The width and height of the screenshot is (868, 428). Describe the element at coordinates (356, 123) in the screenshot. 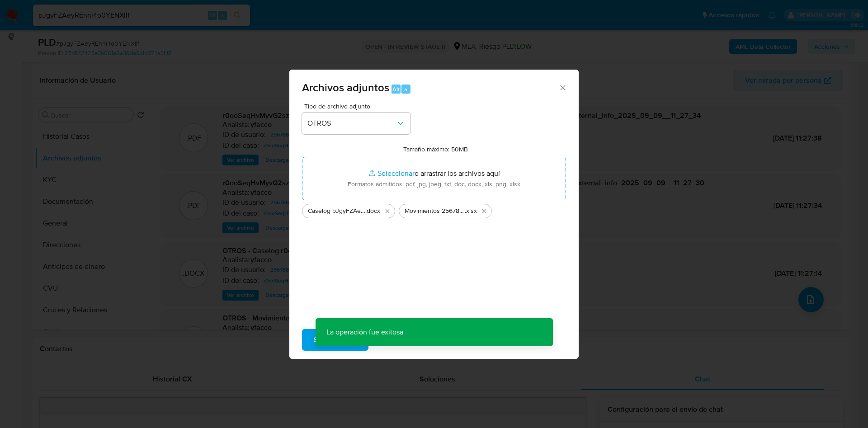

I see `button: OTROS` at that location.